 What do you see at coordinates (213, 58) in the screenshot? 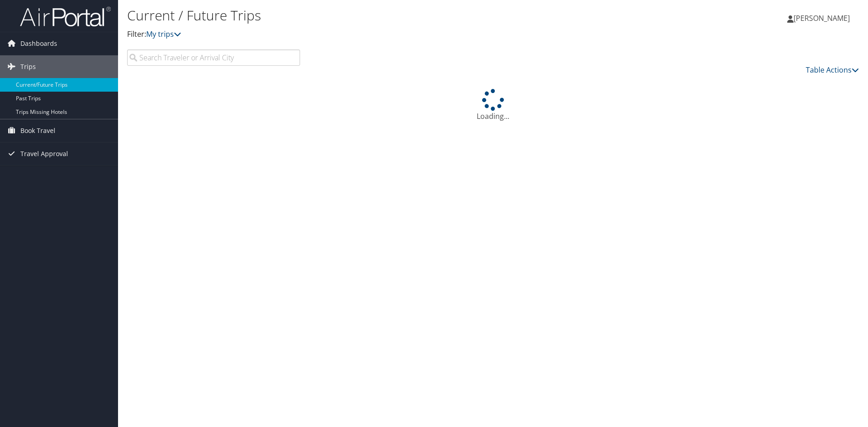
I see `input: Search Traveler or Arrival City` at bounding box center [213, 58].